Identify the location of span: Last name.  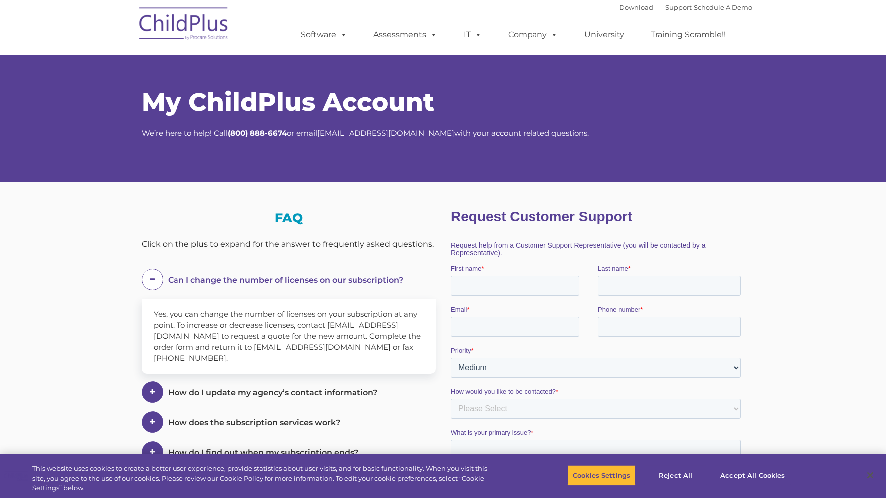
(162, 69).